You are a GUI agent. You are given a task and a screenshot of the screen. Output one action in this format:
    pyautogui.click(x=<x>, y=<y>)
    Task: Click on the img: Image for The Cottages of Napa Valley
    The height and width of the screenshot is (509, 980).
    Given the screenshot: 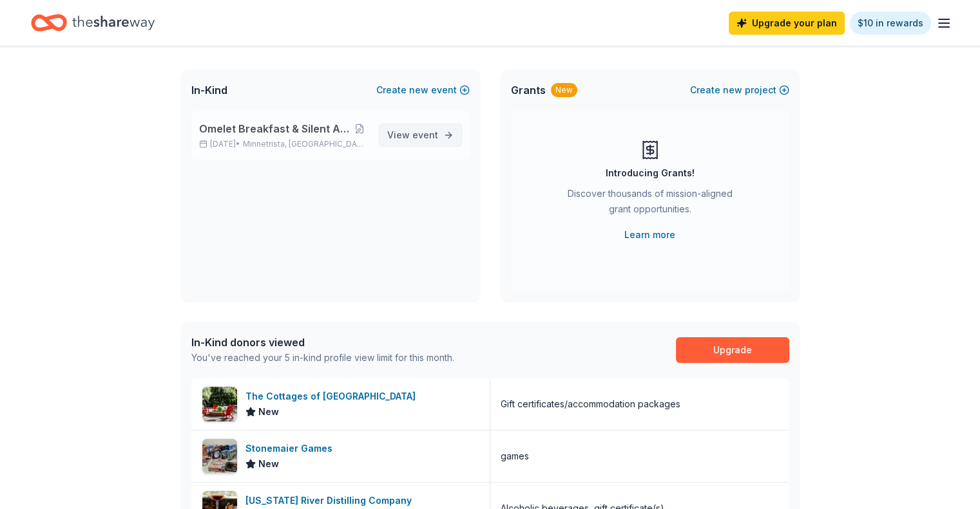 What is the action you would take?
    pyautogui.click(x=219, y=405)
    